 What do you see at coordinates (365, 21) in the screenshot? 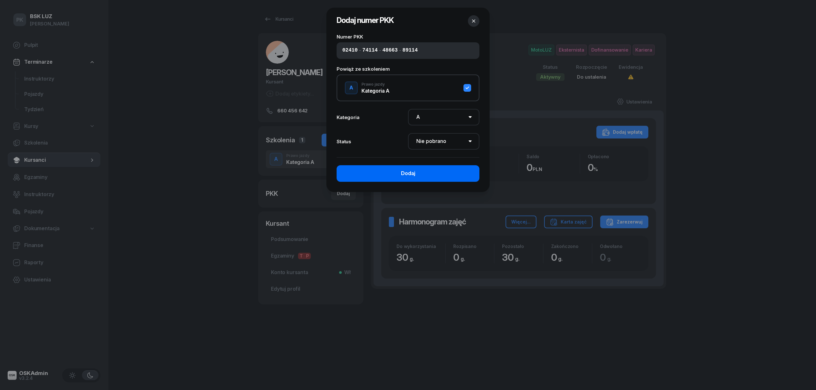
I see `h2: Dodaj numer PKK` at bounding box center [365, 21].